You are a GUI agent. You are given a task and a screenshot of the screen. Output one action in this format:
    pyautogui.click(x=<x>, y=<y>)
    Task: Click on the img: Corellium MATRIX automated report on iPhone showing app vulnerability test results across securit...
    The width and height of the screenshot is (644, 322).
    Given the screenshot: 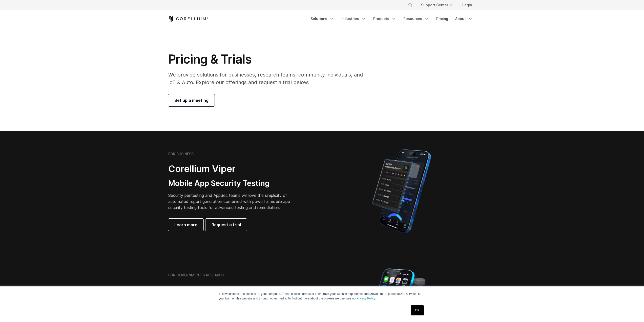 What is the action you would take?
    pyautogui.click(x=401, y=191)
    